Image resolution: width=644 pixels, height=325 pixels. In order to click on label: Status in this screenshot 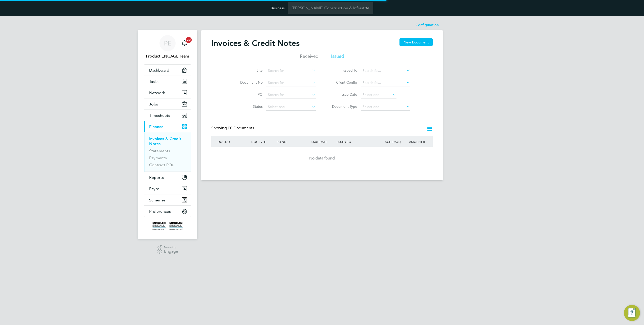, I will do `click(248, 106)`.